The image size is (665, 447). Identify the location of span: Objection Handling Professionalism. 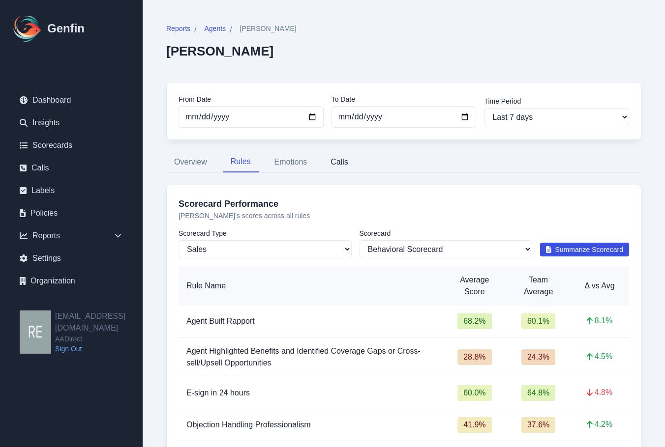
(248, 425).